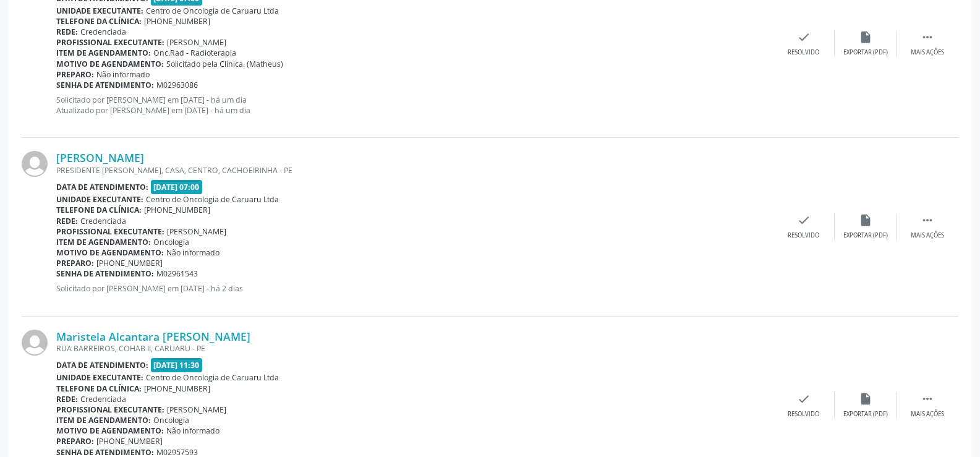 This screenshot has width=980, height=457. Describe the element at coordinates (177, 273) in the screenshot. I see `span: M02961543` at that location.